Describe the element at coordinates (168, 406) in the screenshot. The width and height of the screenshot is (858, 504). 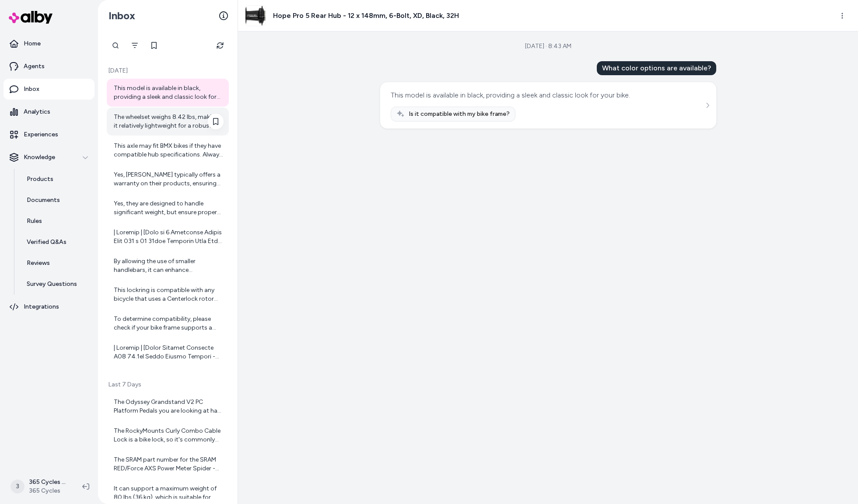
I see `a: The Odyssey Grandstand V2 PC Platform Pedals you are looking at have a 9/16" chromoly spindle, wh...` at that location.